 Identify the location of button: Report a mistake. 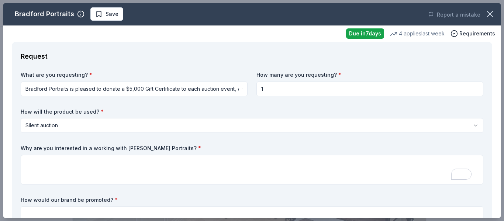
(454, 15).